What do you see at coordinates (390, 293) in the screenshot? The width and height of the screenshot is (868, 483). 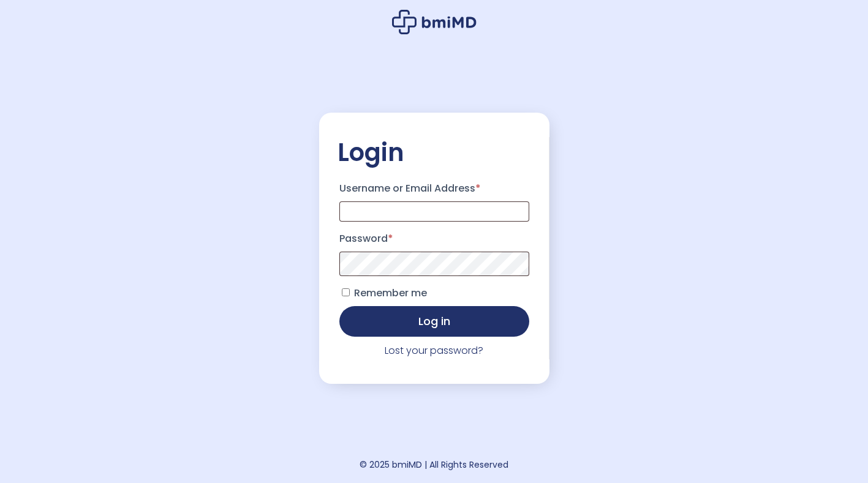 I see `span: Remember me` at bounding box center [390, 293].